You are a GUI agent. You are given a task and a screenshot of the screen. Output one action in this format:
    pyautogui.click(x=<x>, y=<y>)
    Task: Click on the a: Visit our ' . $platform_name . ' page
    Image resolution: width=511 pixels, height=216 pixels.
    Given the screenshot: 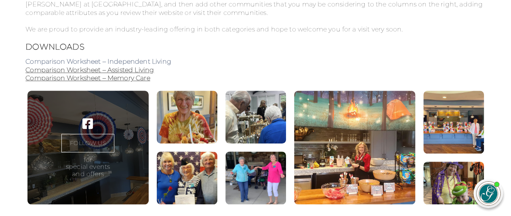 What is the action you would take?
    pyautogui.click(x=88, y=124)
    